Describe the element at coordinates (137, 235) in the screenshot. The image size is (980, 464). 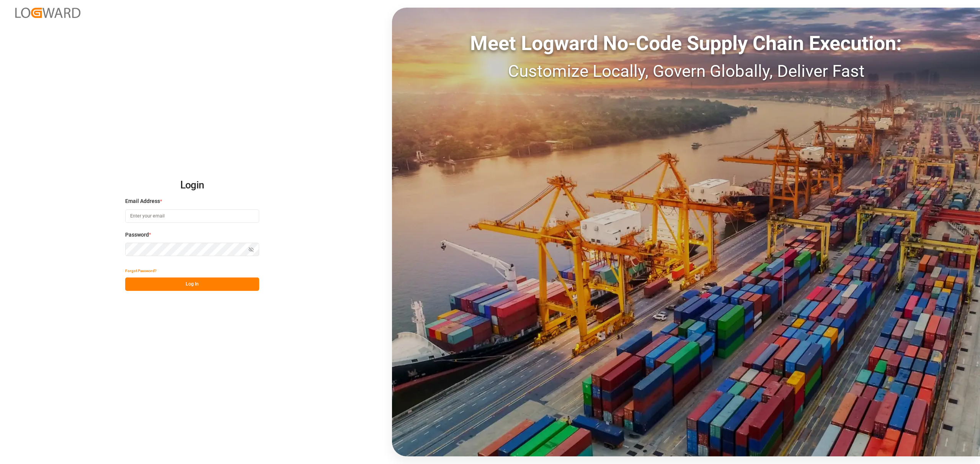
I see `span: Password` at that location.